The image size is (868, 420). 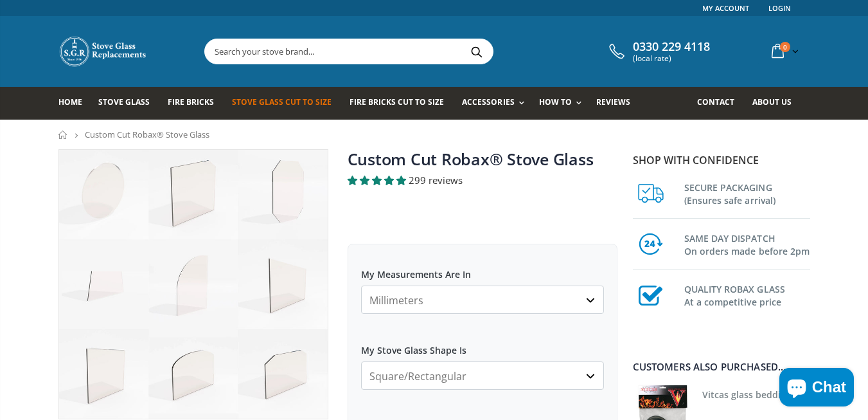 I want to click on span: Accessories, so click(x=488, y=102).